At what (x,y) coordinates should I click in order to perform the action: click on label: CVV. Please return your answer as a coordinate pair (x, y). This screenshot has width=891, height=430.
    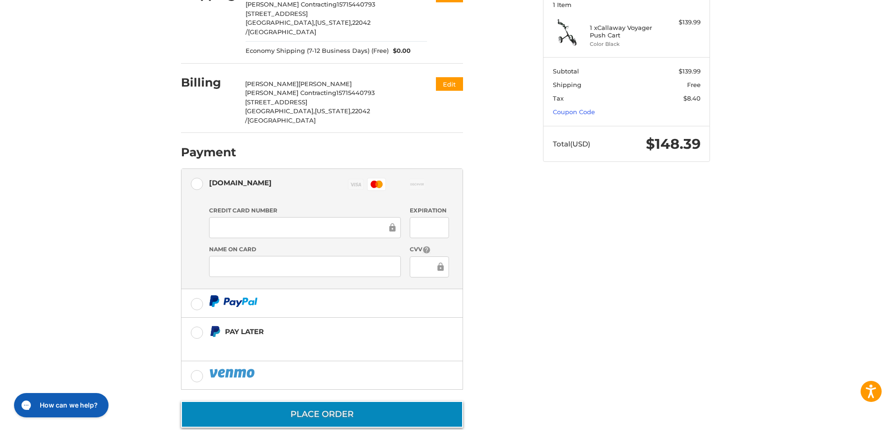
    Looking at the image, I should click on (429, 249).